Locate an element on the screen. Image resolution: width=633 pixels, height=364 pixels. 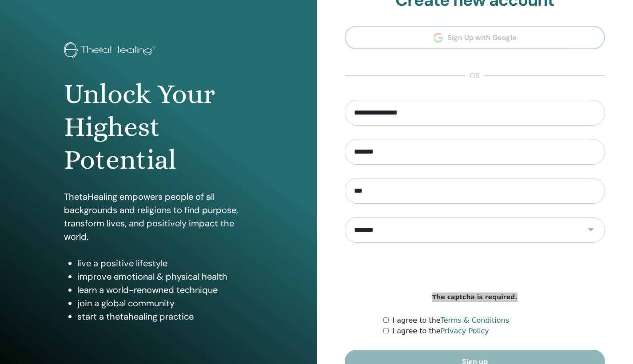
li: live a positive lifestyle is located at coordinates (165, 263).